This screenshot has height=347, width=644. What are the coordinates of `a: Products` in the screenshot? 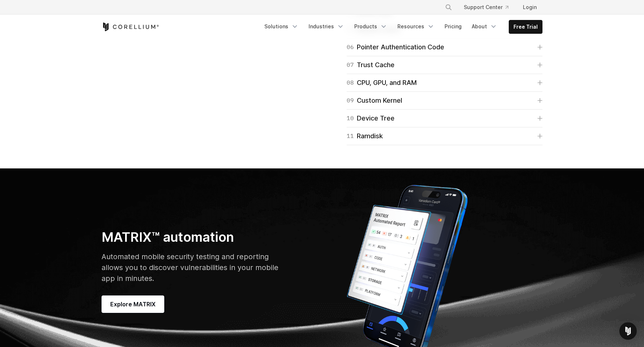 It's located at (371, 26).